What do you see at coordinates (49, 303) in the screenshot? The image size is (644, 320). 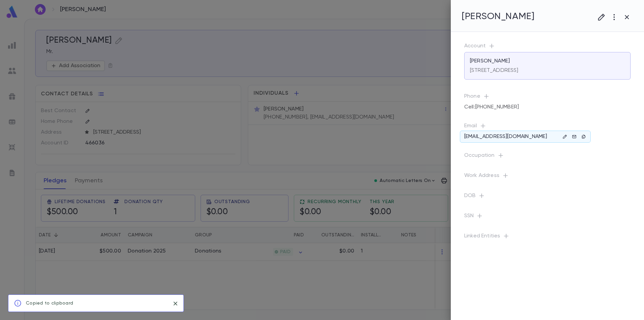 I see `div: Copied to clipboard` at bounding box center [49, 303].